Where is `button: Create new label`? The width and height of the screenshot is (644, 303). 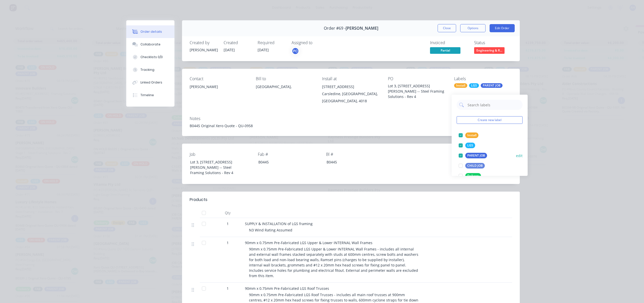
button: Create new label is located at coordinates (490, 120).